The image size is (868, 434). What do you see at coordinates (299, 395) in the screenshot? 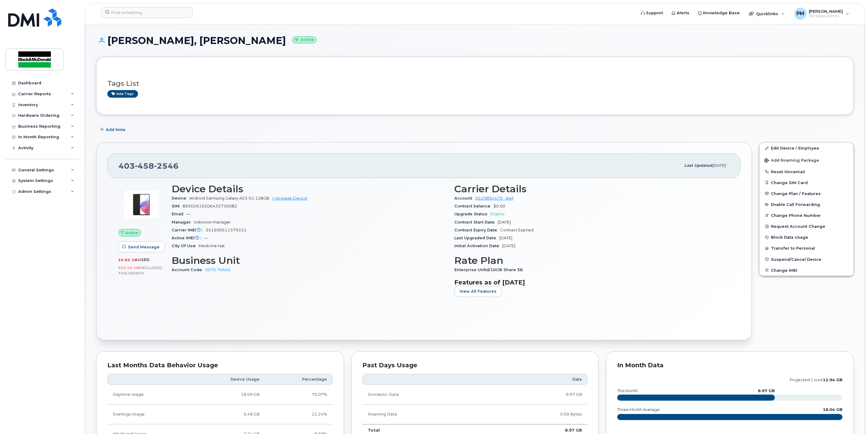
I see `td: 70.07%` at bounding box center [299, 395].